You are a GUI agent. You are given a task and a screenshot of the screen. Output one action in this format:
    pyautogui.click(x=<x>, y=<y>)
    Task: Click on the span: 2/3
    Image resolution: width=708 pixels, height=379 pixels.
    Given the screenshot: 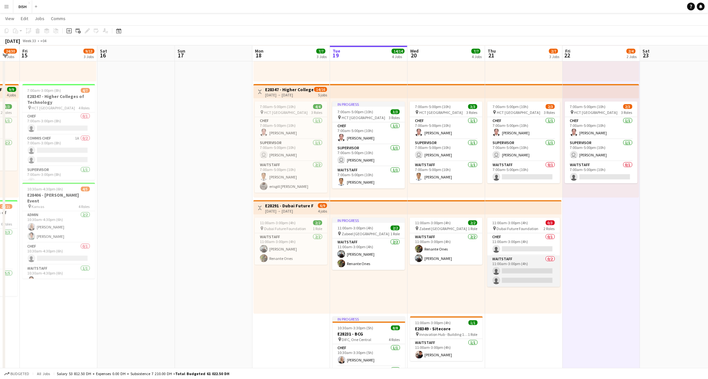 What is the action you would take?
    pyautogui.click(x=628, y=106)
    